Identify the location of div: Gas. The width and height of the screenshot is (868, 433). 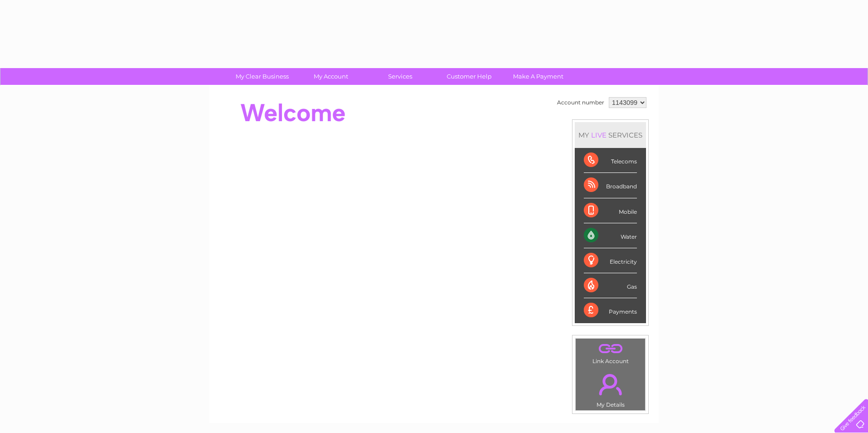
(610, 285).